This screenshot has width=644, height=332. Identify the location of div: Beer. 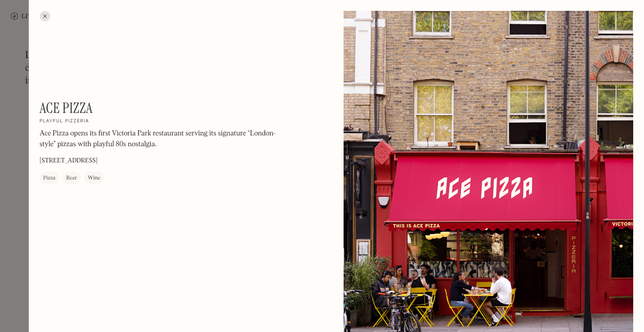
(71, 178).